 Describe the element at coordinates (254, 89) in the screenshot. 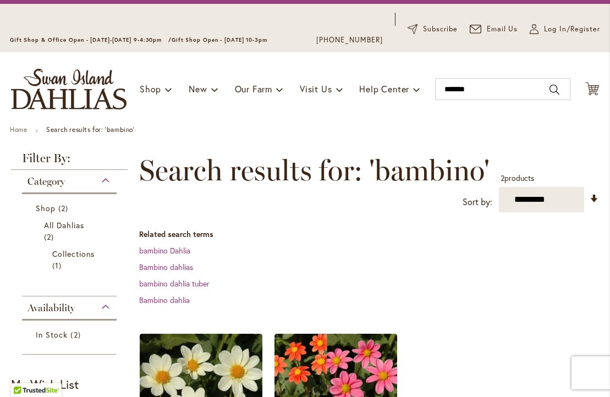

I see `span: Our Farm` at that location.